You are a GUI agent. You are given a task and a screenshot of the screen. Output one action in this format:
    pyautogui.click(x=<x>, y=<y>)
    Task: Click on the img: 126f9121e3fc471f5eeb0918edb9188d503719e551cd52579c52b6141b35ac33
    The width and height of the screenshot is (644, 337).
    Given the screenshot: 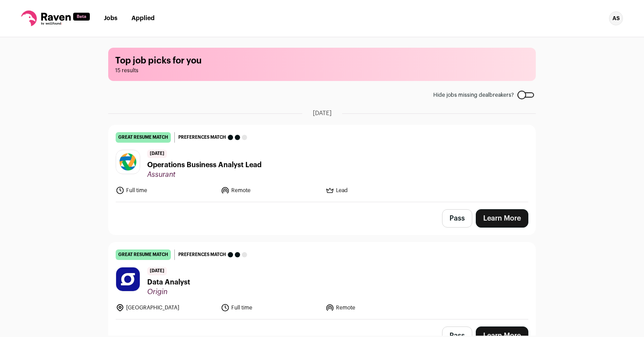 What is the action you would take?
    pyautogui.click(x=128, y=280)
    